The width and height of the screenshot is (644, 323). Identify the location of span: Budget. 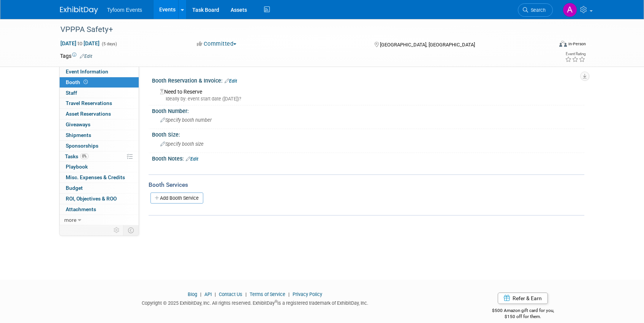
(74, 188).